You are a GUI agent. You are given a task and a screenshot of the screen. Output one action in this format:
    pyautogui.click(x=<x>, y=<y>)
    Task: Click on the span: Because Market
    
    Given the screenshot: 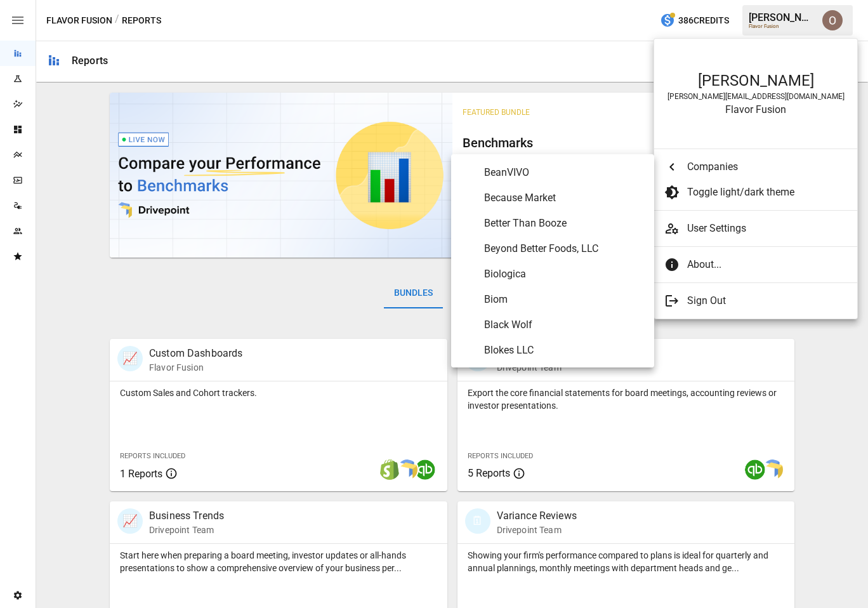 What is the action you would take?
    pyautogui.click(x=564, y=198)
    